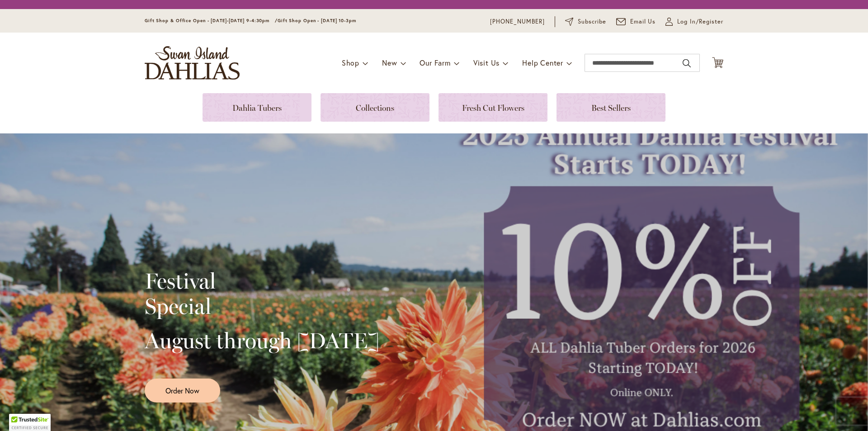  What do you see at coordinates (591, 22) in the screenshot?
I see `span: Subscribe` at bounding box center [591, 22].